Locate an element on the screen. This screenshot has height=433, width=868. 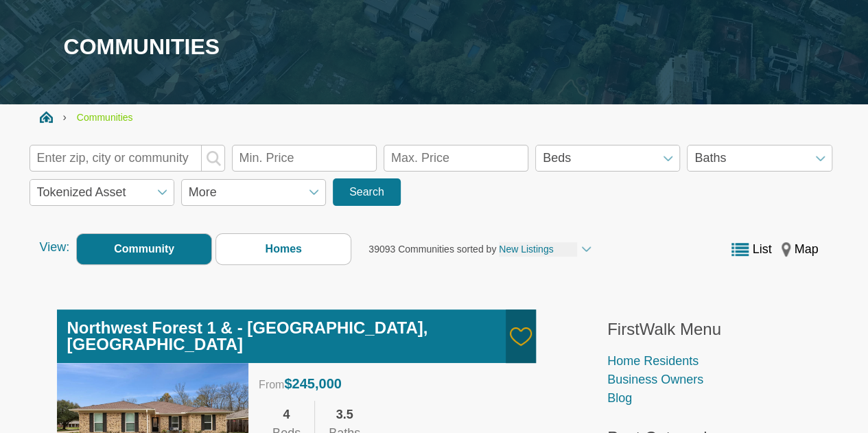
input: Max. Price is located at coordinates (455, 158).